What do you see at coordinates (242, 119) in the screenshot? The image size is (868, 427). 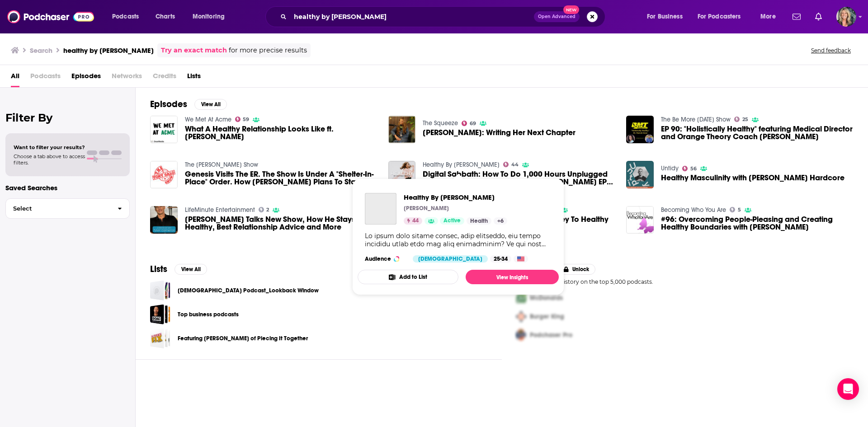 I see `a: 59` at bounding box center [242, 119].